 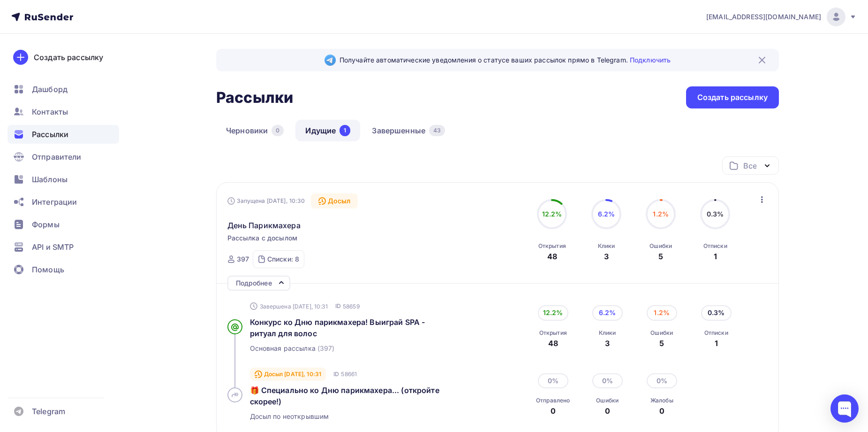 I want to click on a: Конкурс ко Дню парикмахера! Выиграй SPA - ритуал для волос, so click(x=357, y=328).